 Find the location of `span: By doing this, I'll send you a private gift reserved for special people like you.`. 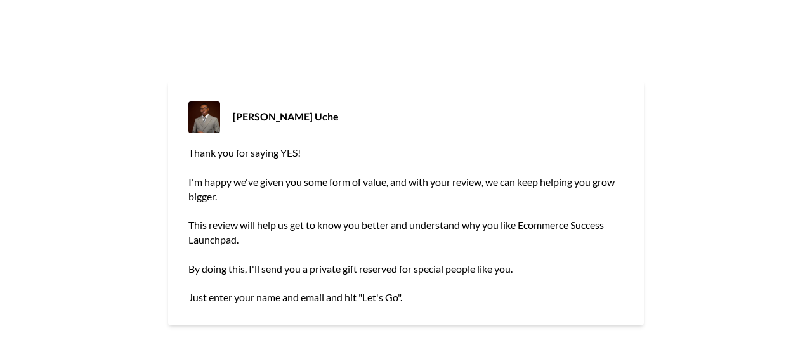

span: By doing this, I'll send you a private gift reserved for special people like you. is located at coordinates (350, 268).